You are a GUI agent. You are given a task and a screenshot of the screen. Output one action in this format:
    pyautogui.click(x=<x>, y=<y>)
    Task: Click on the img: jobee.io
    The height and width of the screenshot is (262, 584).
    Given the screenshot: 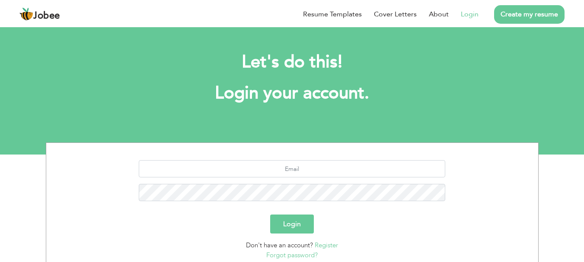 What is the action you would take?
    pyautogui.click(x=26, y=14)
    